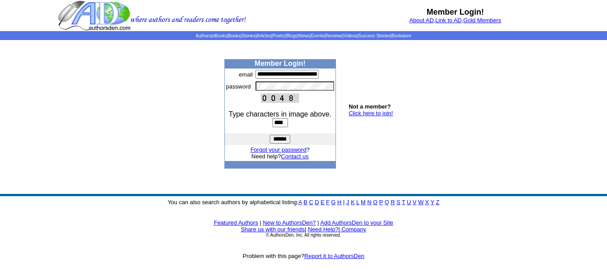 This screenshot has width=607, height=270. What do you see at coordinates (344, 202) in the screenshot?
I see `a: I` at bounding box center [344, 202].